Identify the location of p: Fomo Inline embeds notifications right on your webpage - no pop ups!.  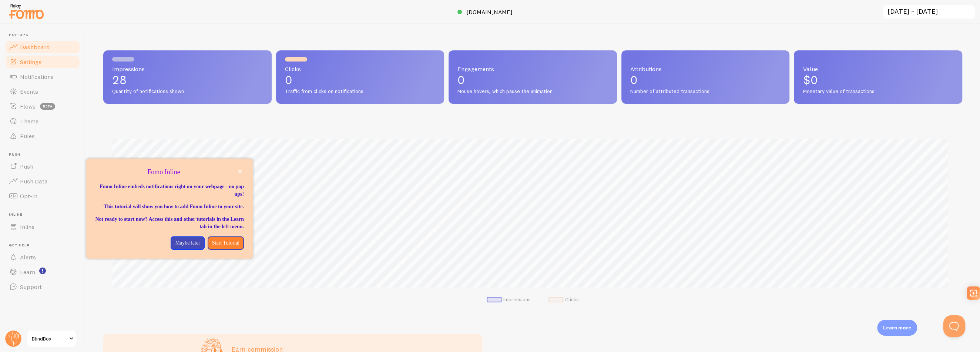
(169, 190).